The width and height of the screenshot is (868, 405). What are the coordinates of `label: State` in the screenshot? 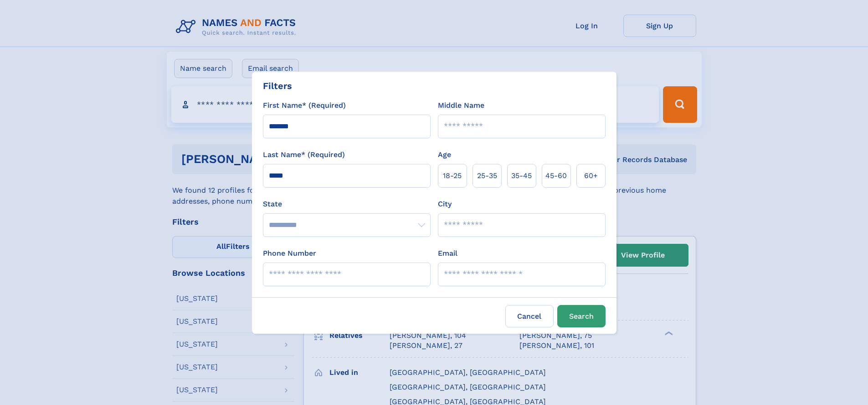 It's located at (347, 204).